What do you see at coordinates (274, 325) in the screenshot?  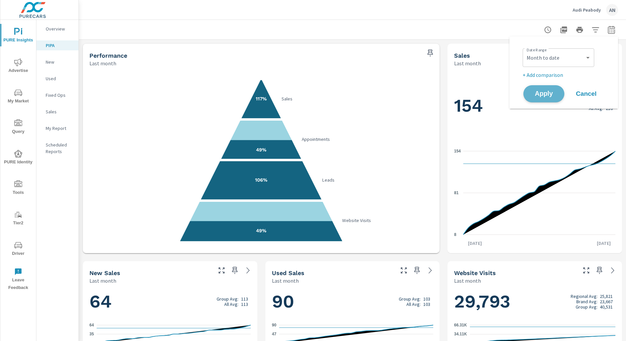 I see `text: 90` at bounding box center [274, 325].